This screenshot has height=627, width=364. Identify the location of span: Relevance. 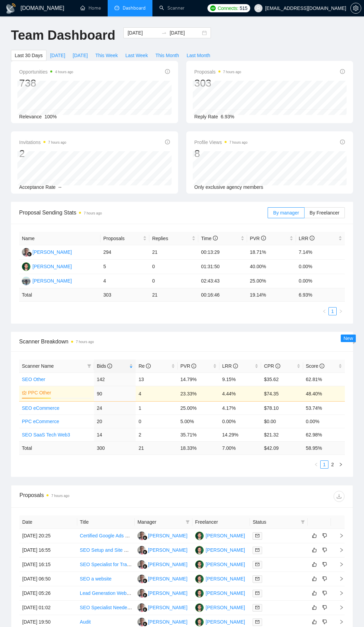
(30, 117).